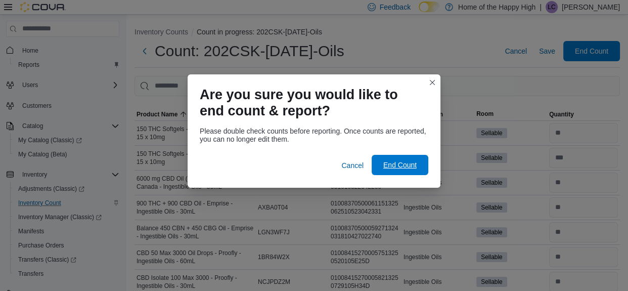  I want to click on span: End Count, so click(400, 165).